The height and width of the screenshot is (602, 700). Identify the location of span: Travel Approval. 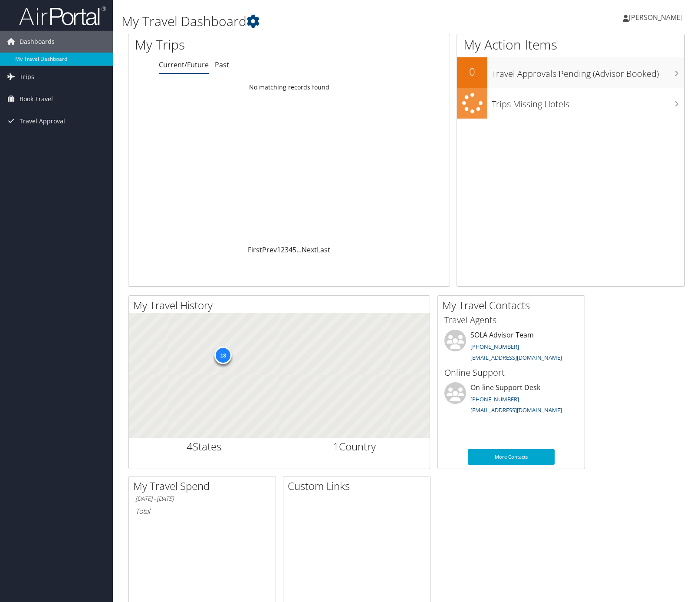
(42, 121).